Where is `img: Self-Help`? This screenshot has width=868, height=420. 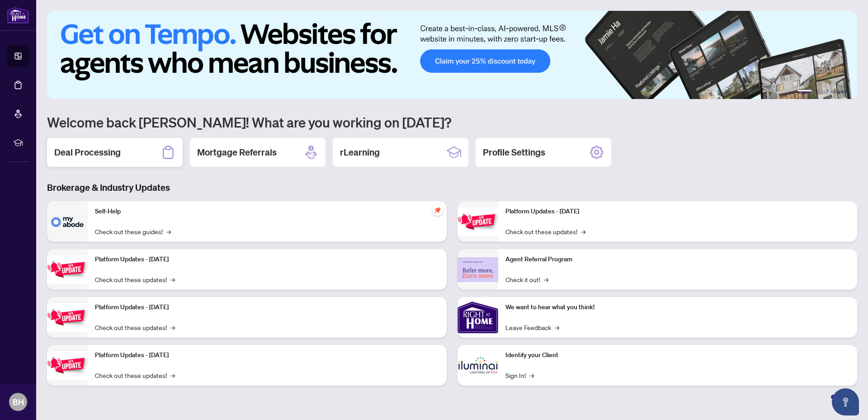
img: Self-Help is located at coordinates (68, 221).